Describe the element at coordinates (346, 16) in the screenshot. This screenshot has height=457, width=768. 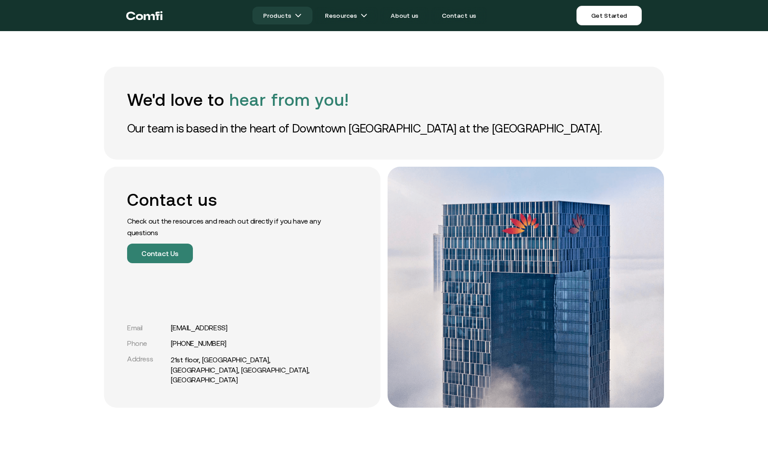
I see `a: Resourcesarrow icons` at that location.